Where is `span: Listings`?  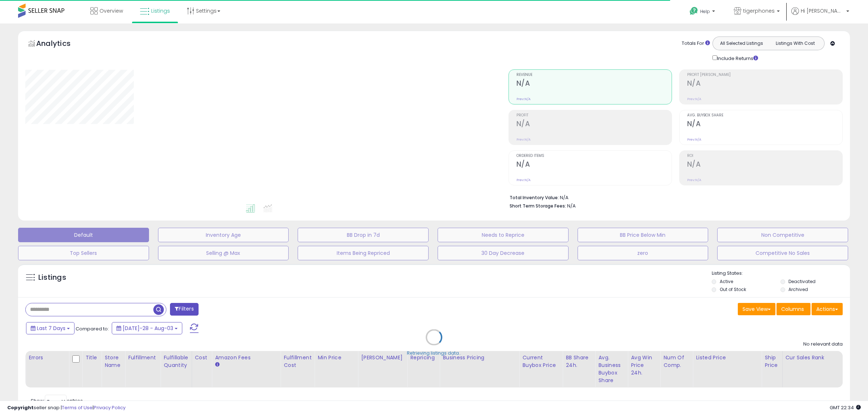
span: Listings is located at coordinates (161, 11).